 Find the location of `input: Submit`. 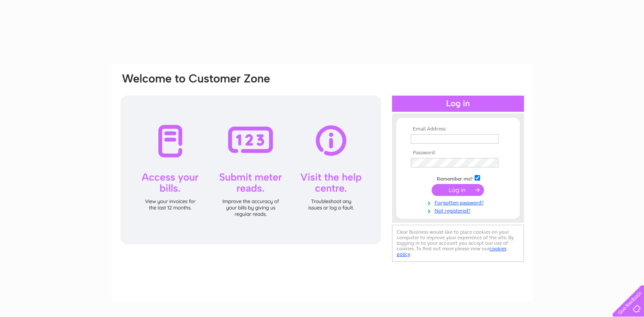

input: Submit is located at coordinates (457, 190).